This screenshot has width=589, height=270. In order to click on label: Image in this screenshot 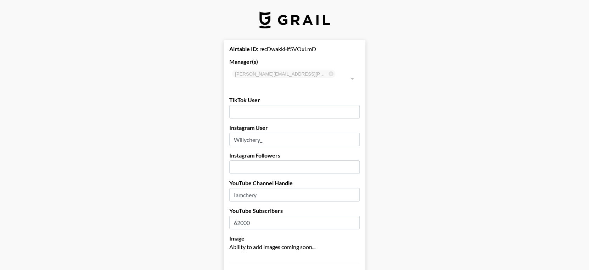, I will do `click(295, 238)`.